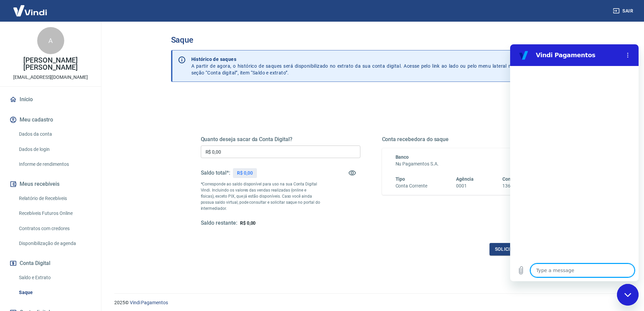 The height and width of the screenshot is (311, 644). What do you see at coordinates (400, 179) in the screenshot?
I see `span: Tipo` at bounding box center [400, 179].